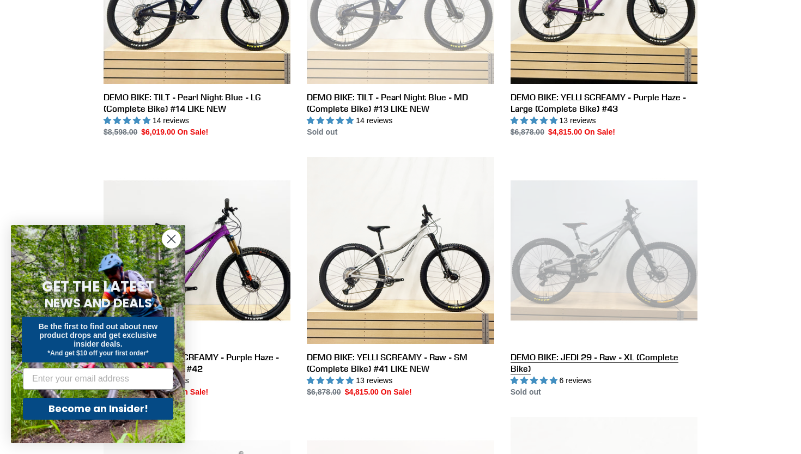 Image resolution: width=801 pixels, height=454 pixels. What do you see at coordinates (98, 303) in the screenshot?
I see `span: NEWS AND DEALS` at bounding box center [98, 303].